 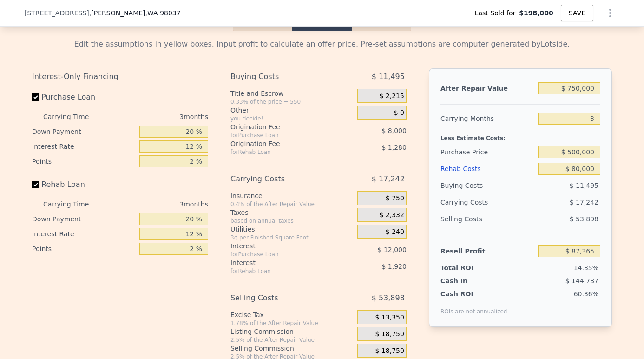 What do you see at coordinates (520, 135) in the screenshot?
I see `div: Less Estimate Costs:` at bounding box center [520, 135].